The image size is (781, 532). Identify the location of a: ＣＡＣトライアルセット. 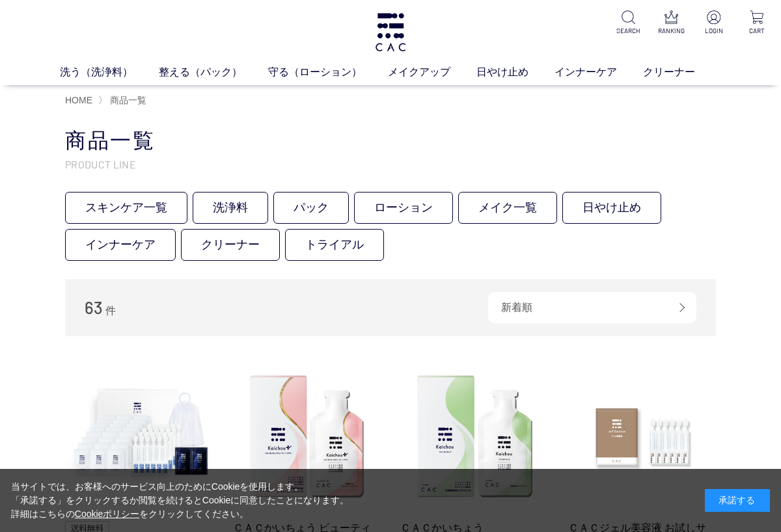
(139, 437).